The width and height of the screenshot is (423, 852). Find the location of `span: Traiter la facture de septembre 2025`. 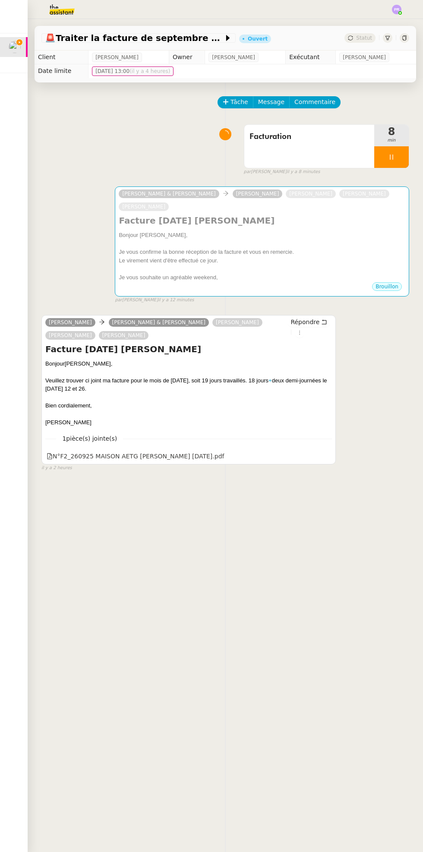

span: Traiter la facture de septembre 2025 is located at coordinates (134, 38).